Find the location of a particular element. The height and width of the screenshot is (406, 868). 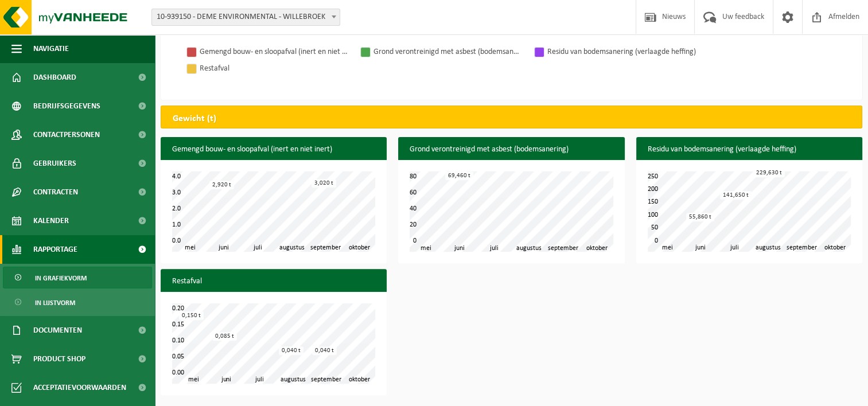

span: Acceptatievoorwaarden is located at coordinates (80, 388).